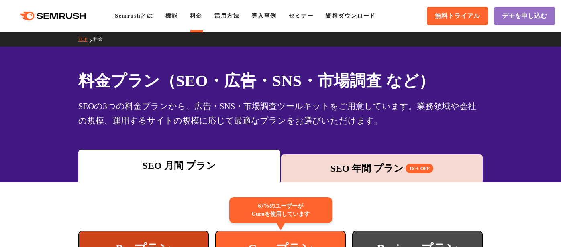 This screenshot has height=247, width=561. What do you see at coordinates (351, 16) in the screenshot?
I see `a: 資料ダウンロード` at bounding box center [351, 16].